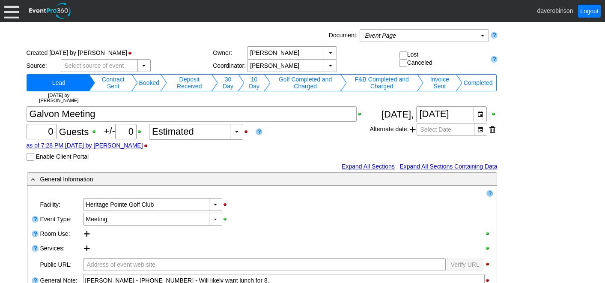  Describe the element at coordinates (44, 66) in the screenshot. I see `div: Source:` at that location.